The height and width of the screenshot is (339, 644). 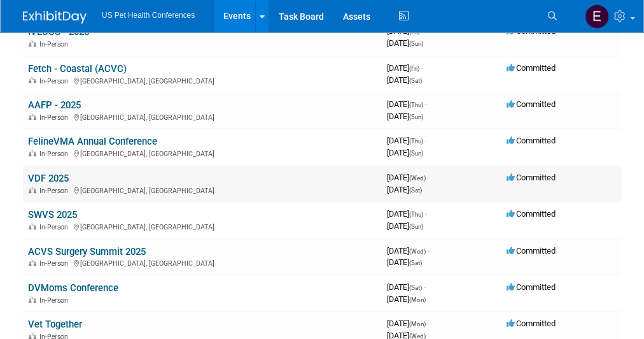 I want to click on a: VDF 2025, so click(x=48, y=178).